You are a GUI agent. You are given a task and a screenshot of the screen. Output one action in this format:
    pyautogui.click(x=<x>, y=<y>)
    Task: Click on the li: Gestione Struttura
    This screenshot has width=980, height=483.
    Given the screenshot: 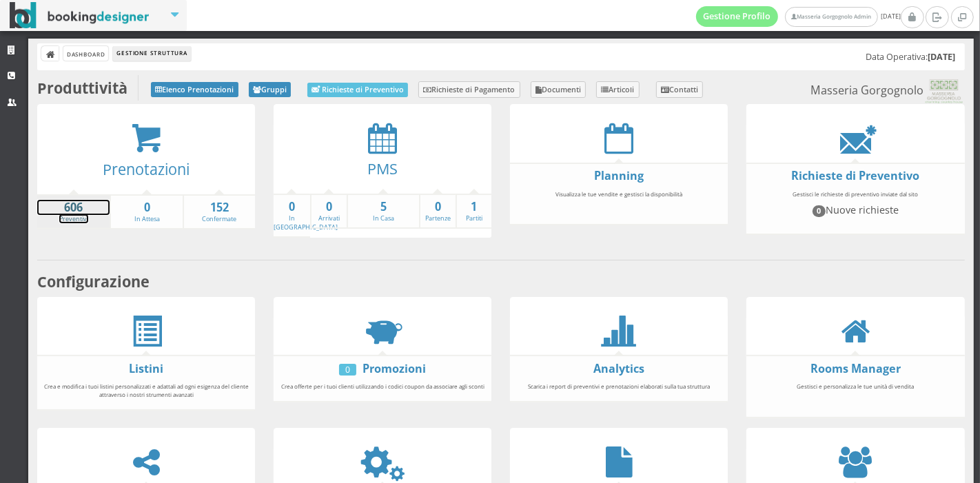 What is the action you would take?
    pyautogui.click(x=152, y=54)
    